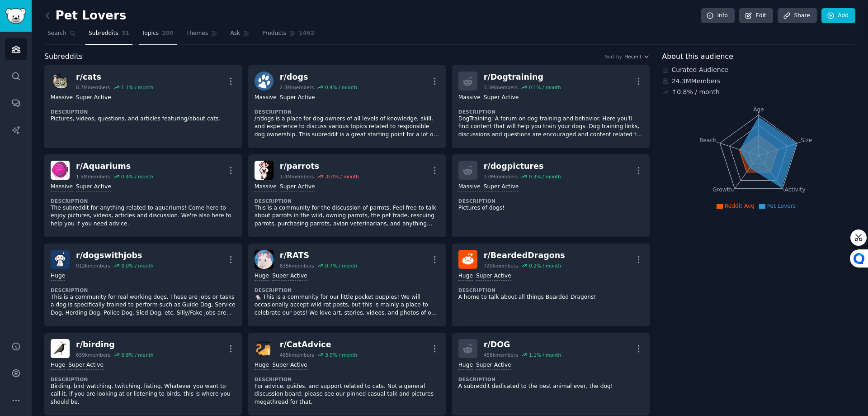 This screenshot has width=868, height=416. I want to click on a: Add, so click(838, 16).